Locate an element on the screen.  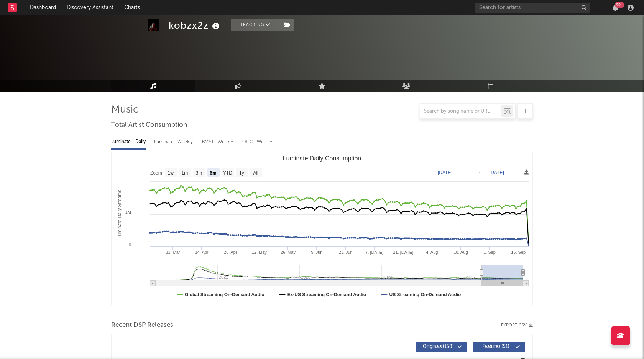
div: OCC - Weekly is located at coordinates (257, 142).